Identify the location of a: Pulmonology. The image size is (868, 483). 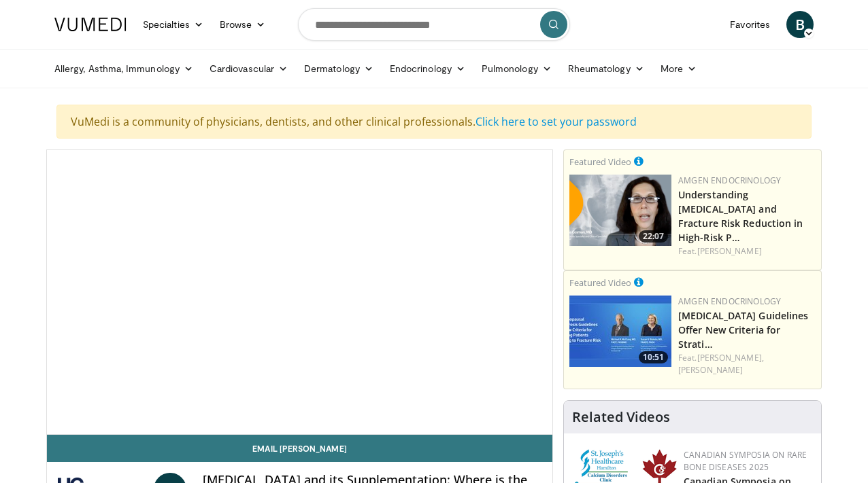
(516, 69).